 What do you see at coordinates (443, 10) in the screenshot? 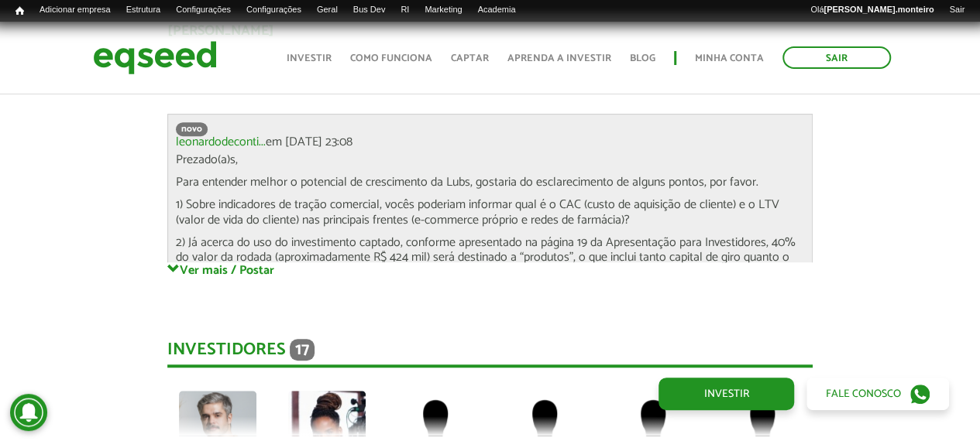
I see `a: Marketing` at bounding box center [443, 10].